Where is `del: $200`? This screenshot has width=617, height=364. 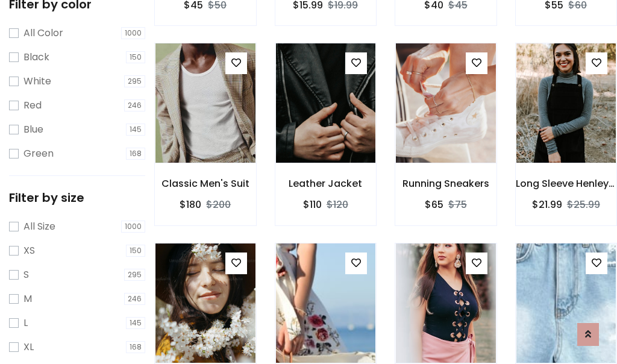
del: $200 is located at coordinates (218, 204).